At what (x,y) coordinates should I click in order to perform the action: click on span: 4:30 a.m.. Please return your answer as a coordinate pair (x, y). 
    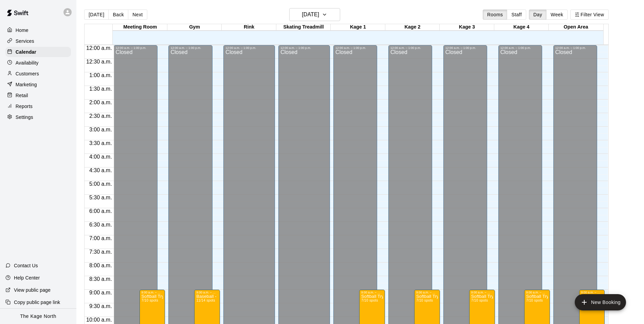
    Looking at the image, I should click on (100, 170).